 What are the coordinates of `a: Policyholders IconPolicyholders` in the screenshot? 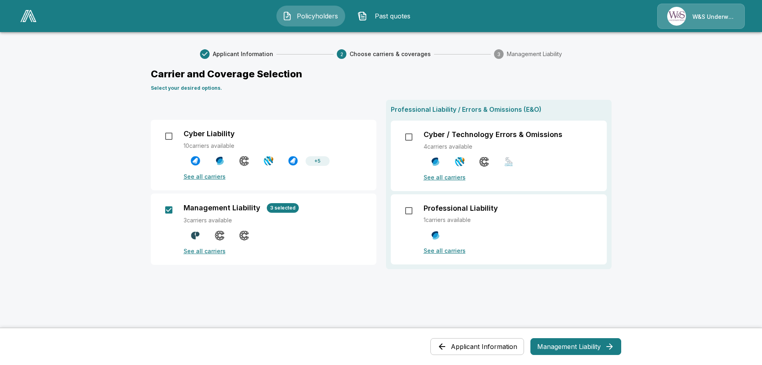 It's located at (311, 16).